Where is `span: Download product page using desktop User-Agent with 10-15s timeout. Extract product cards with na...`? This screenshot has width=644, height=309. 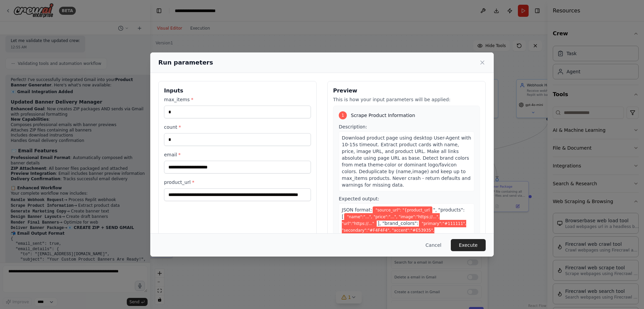
span: Download product page using desktop User-Agent with 10-15s timeout. Extract product cards with na... is located at coordinates (407, 161).